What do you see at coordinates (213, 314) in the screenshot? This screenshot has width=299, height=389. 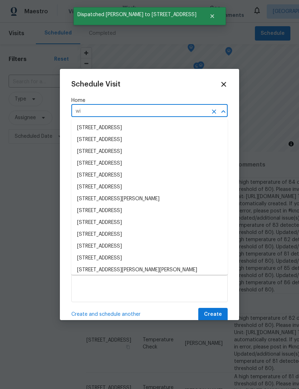 I see `span: Create` at bounding box center [213, 314].